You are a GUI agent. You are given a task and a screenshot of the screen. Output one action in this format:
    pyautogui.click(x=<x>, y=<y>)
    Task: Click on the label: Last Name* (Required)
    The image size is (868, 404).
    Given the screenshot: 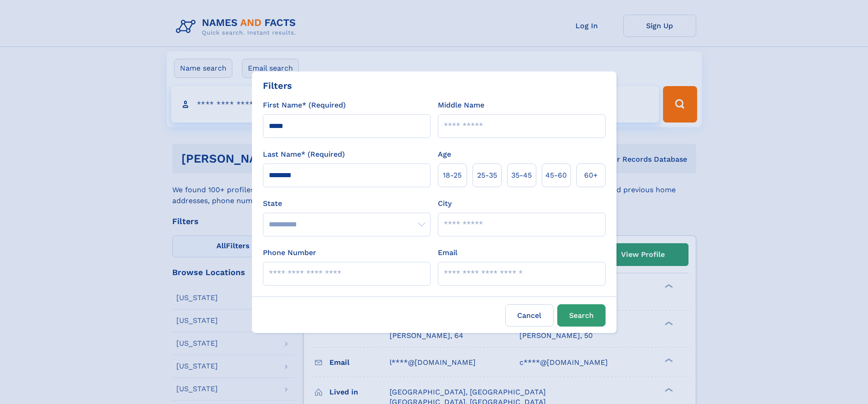 What is the action you would take?
    pyautogui.click(x=304, y=154)
    